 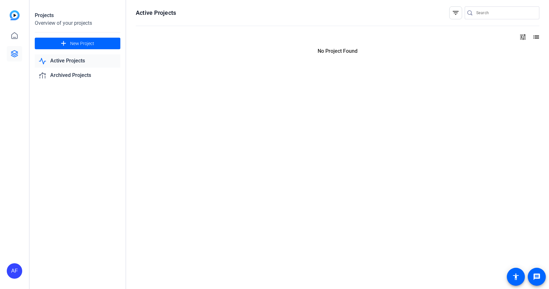 What do you see at coordinates (63, 43) in the screenshot?
I see `mat-icon: add` at bounding box center [63, 43].